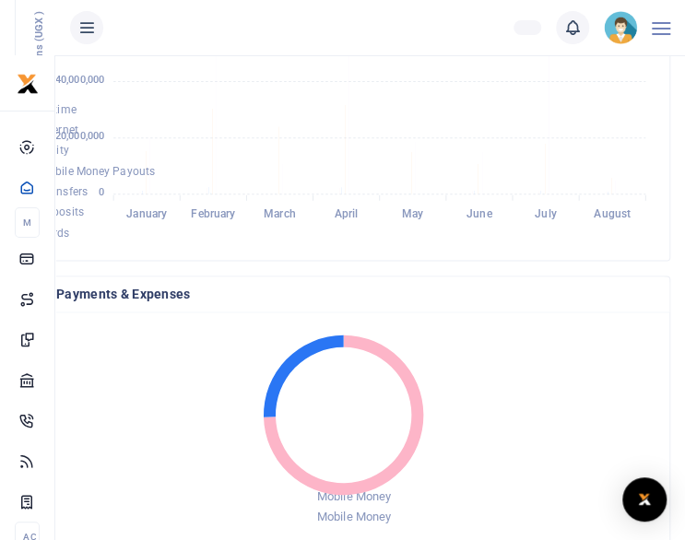 This screenshot has width=685, height=540. I want to click on li: Wallet ballance, so click(527, 28).